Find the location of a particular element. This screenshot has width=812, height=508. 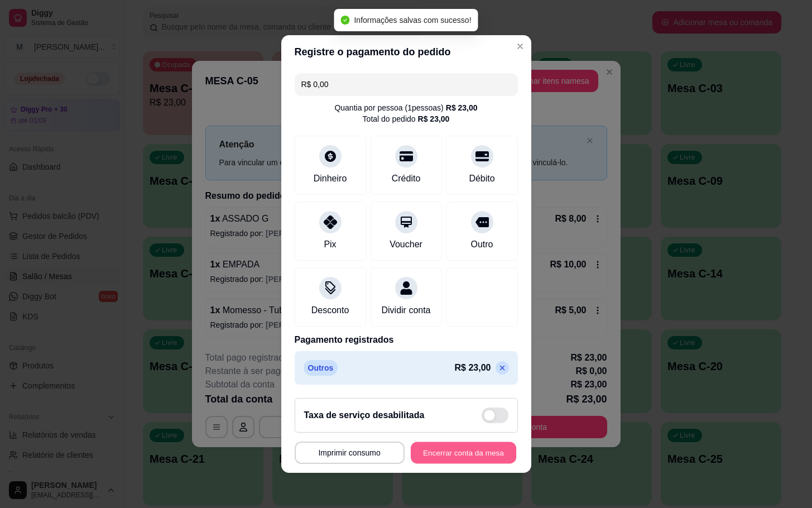

div: Outro is located at coordinates (481, 245).